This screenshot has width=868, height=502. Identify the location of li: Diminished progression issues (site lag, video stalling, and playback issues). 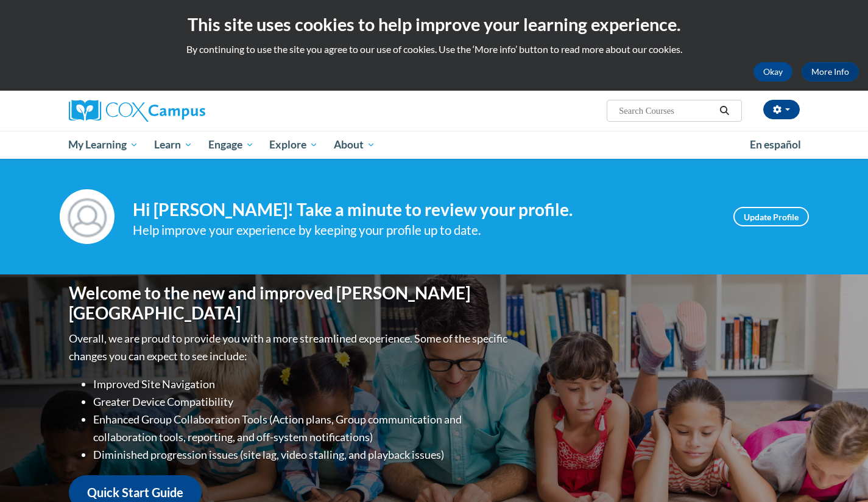
(302, 455).